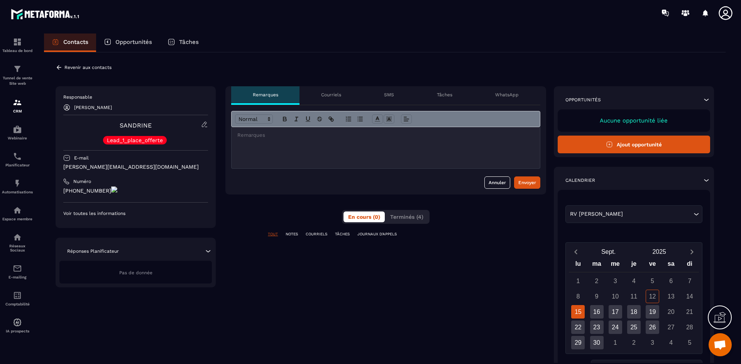  What do you see at coordinates (633, 312) in the screenshot?
I see `div: 18` at bounding box center [633, 312].